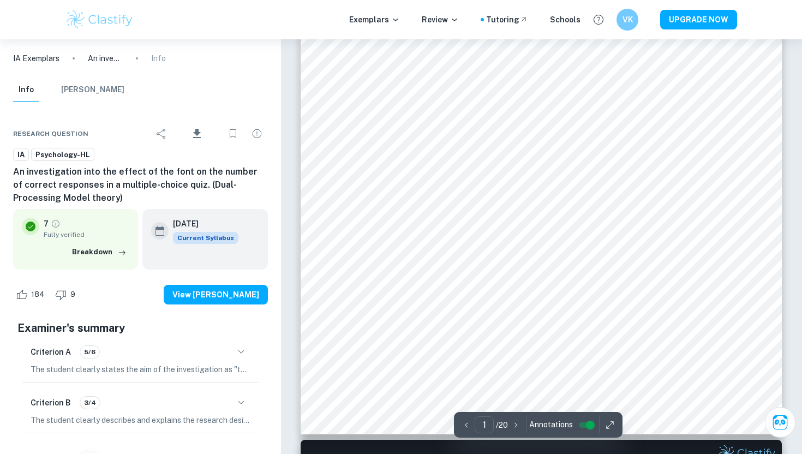 The height and width of the screenshot is (454, 802). What do you see at coordinates (162, 134) in the screenshot?
I see `div: Share` at bounding box center [162, 134].